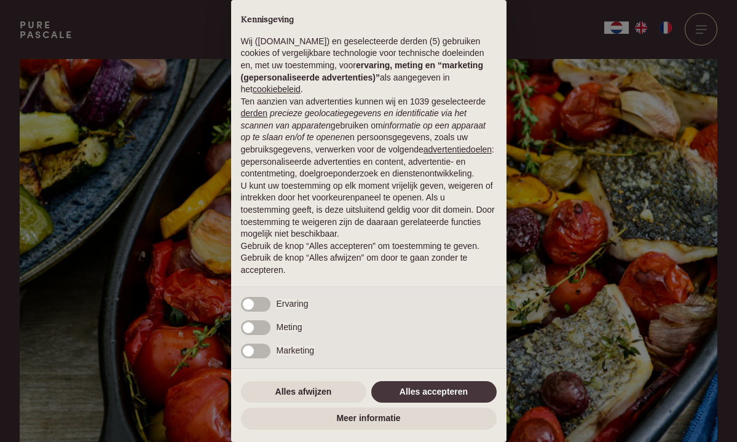 The image size is (737, 442). What do you see at coordinates (363, 132) in the screenshot?
I see `em: informatie op een apparaat op te slaan en/of te openen` at bounding box center [363, 132].